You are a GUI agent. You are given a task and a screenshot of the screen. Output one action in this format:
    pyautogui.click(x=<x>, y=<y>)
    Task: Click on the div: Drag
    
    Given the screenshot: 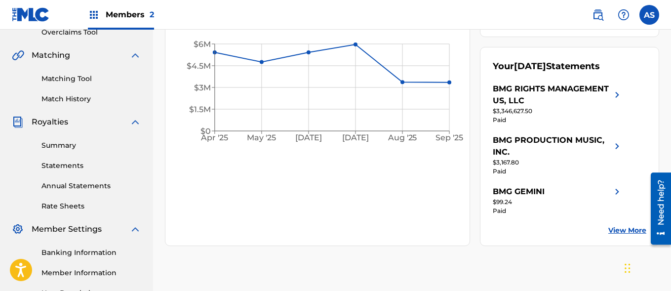 What is the action you would take?
    pyautogui.click(x=627, y=268)
    